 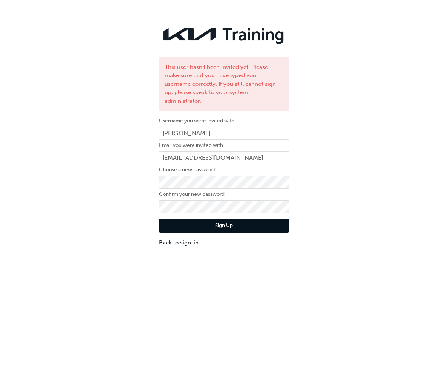 What do you see at coordinates (224, 194) in the screenshot?
I see `label: Confirm your new password` at bounding box center [224, 194].